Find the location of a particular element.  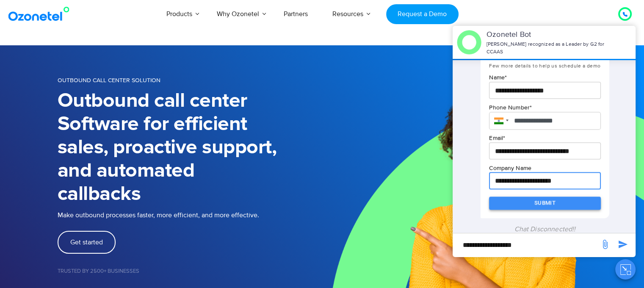

a: Request a Demo is located at coordinates (422, 14).